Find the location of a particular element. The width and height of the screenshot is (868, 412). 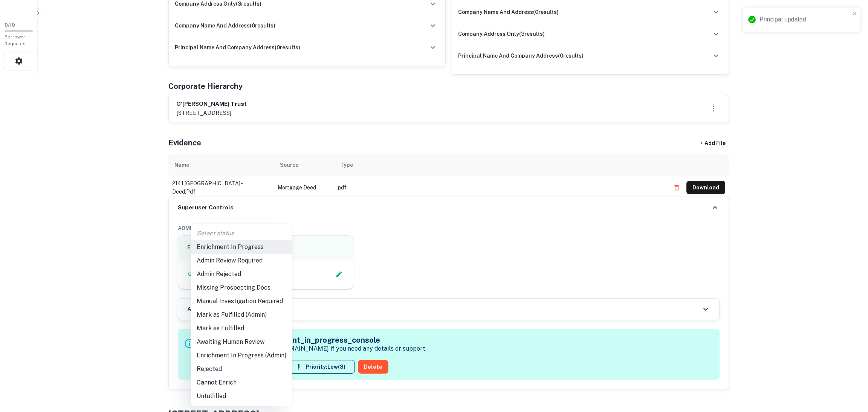

li: Unfulfilled is located at coordinates (241, 396).